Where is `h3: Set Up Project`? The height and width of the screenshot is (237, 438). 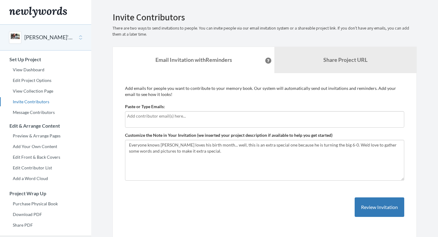 h3: Set Up Project is located at coordinates (46, 59).